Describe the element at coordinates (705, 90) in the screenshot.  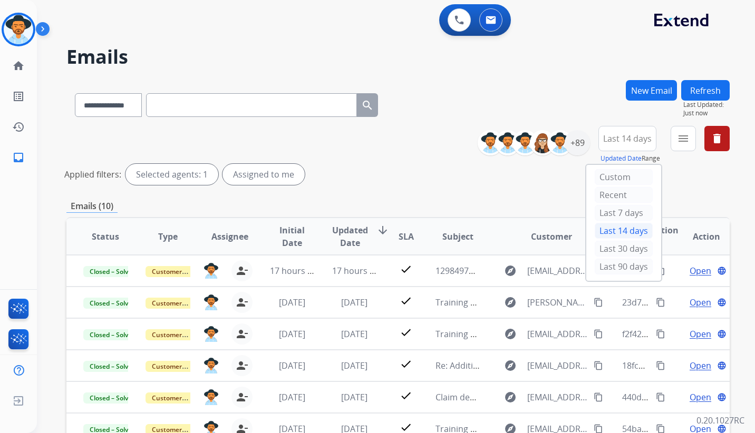
I see `button: Refresh` at that location.